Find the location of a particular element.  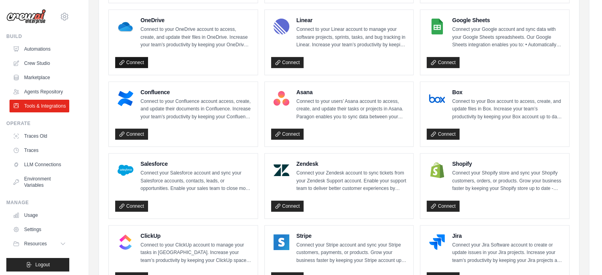

p: Connect to your OneDrive account to access, create, and update their files in OneDrive. Increase ... is located at coordinates (196, 37).